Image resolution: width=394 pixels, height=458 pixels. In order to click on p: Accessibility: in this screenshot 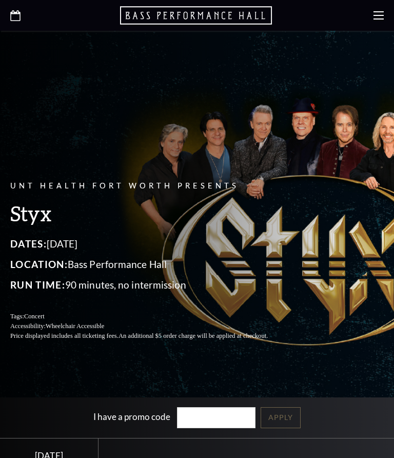, I will do `click(152, 326)`.